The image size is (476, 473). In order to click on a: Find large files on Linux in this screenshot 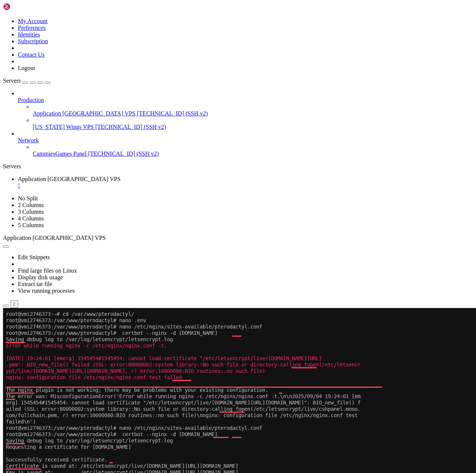, I will do `click(47, 270)`.